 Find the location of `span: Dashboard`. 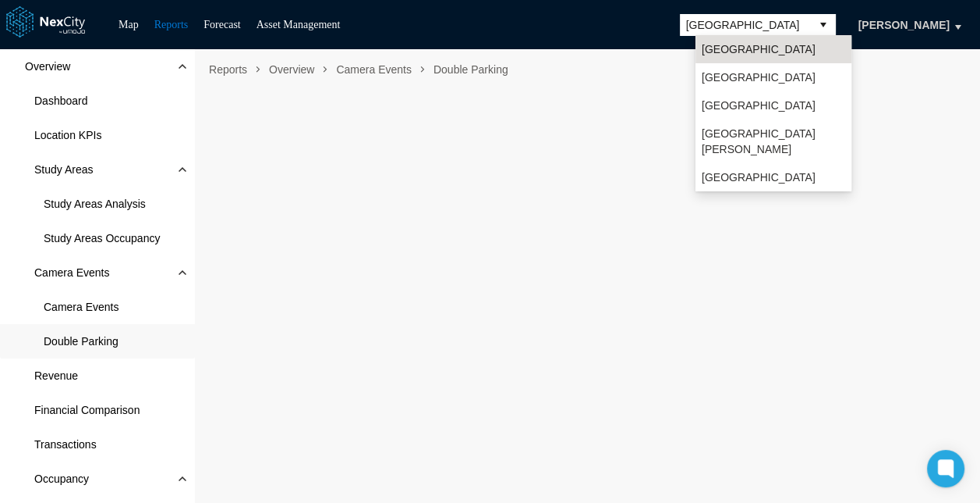

span: Dashboard is located at coordinates (61, 100).